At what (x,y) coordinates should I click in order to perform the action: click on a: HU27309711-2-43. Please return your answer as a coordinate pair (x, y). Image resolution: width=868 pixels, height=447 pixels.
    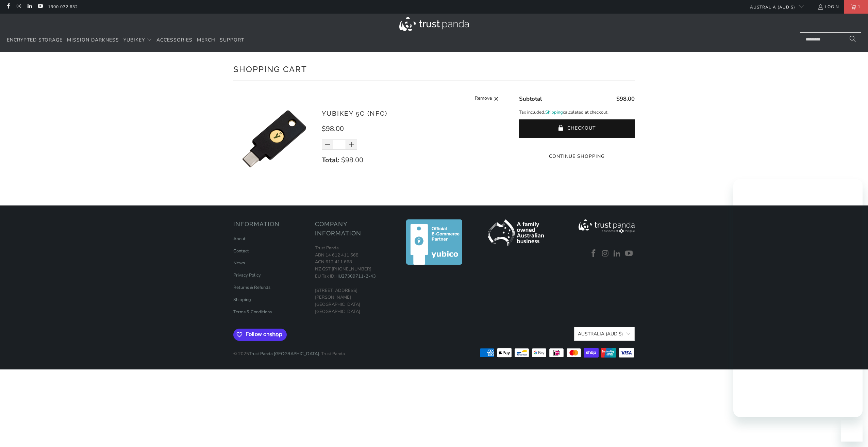
    Looking at the image, I should click on (355, 276).